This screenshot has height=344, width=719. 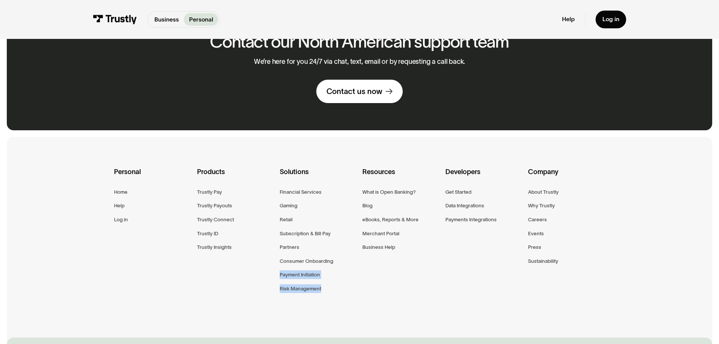 I want to click on a: Risk Management, so click(x=300, y=288).